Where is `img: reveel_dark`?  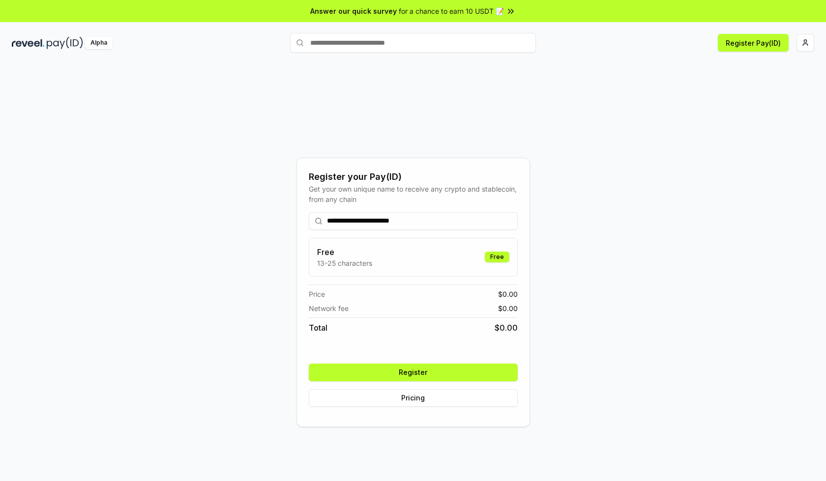
img: reveel_dark is located at coordinates (28, 43).